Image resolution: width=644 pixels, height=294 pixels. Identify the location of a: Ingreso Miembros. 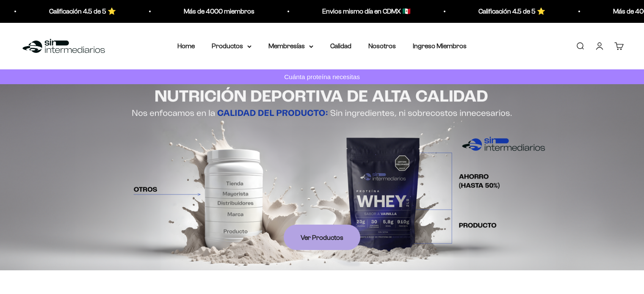
(440, 46).